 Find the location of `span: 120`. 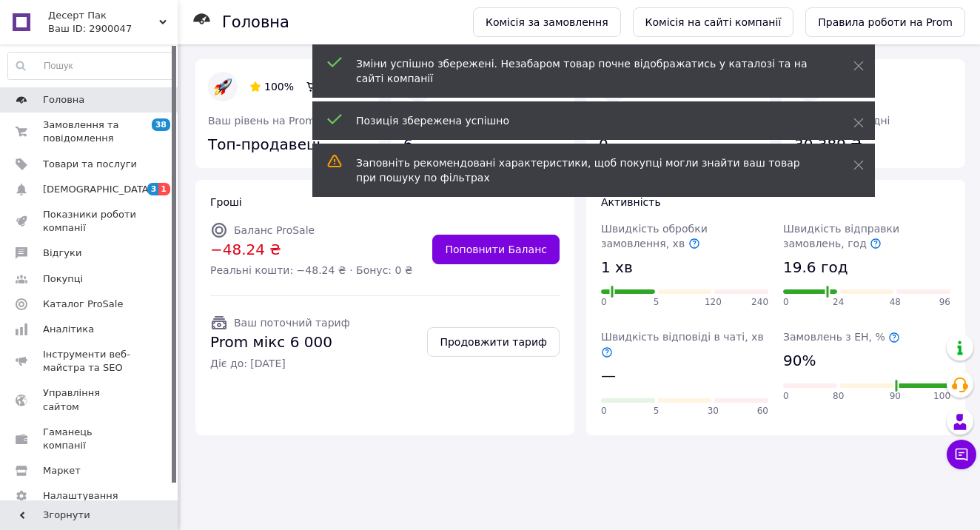

span: 120 is located at coordinates (712, 302).